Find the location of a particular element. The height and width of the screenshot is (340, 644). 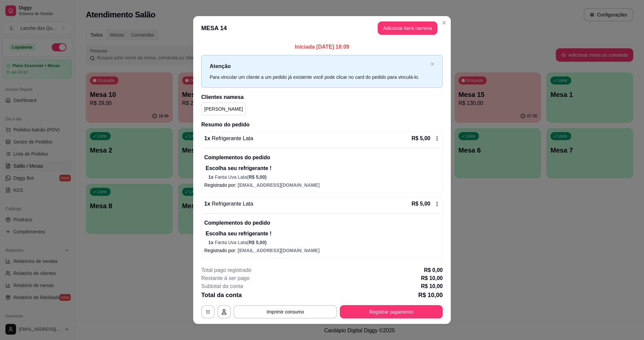

button: Close is located at coordinates (444, 23).